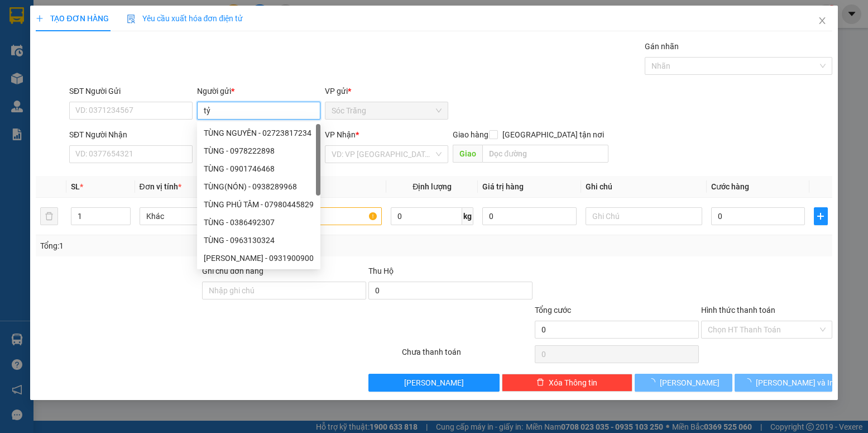 The image size is (868, 433). What do you see at coordinates (259, 240) in the screenshot?
I see `div: TÙNG - 0963130324` at bounding box center [259, 240].